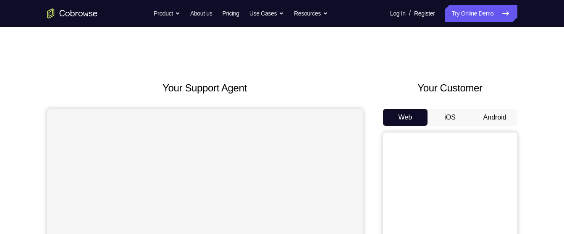 This screenshot has width=564, height=234. I want to click on a: Pricing, so click(231, 13).